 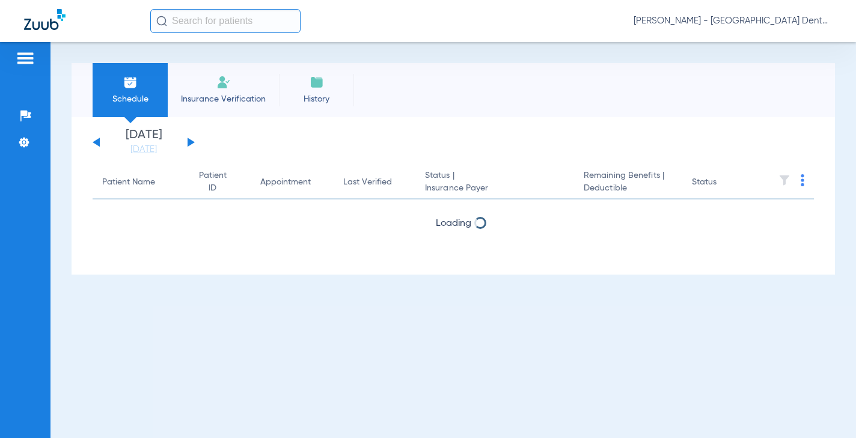 I want to click on span: Insurance Payer, so click(x=495, y=188).